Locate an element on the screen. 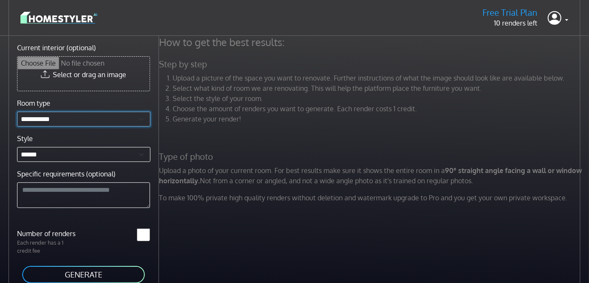 This screenshot has height=283, width=589. li: Select the style of your room. is located at coordinates (378, 98).